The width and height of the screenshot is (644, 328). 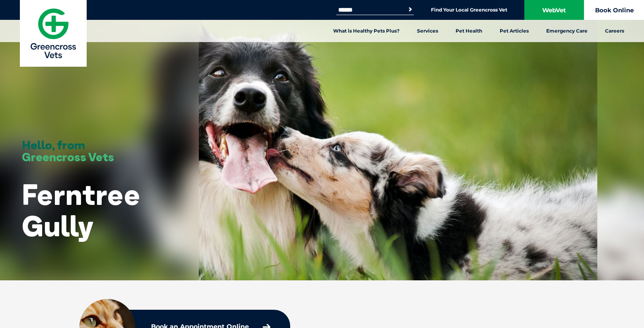 What do you see at coordinates (427, 31) in the screenshot?
I see `a: Services` at bounding box center [427, 31].